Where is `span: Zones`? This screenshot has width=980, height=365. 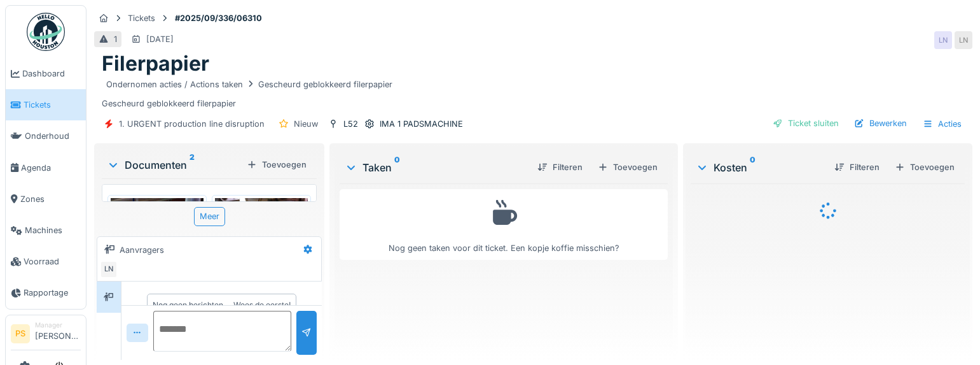
span: Zones is located at coordinates (50, 199).